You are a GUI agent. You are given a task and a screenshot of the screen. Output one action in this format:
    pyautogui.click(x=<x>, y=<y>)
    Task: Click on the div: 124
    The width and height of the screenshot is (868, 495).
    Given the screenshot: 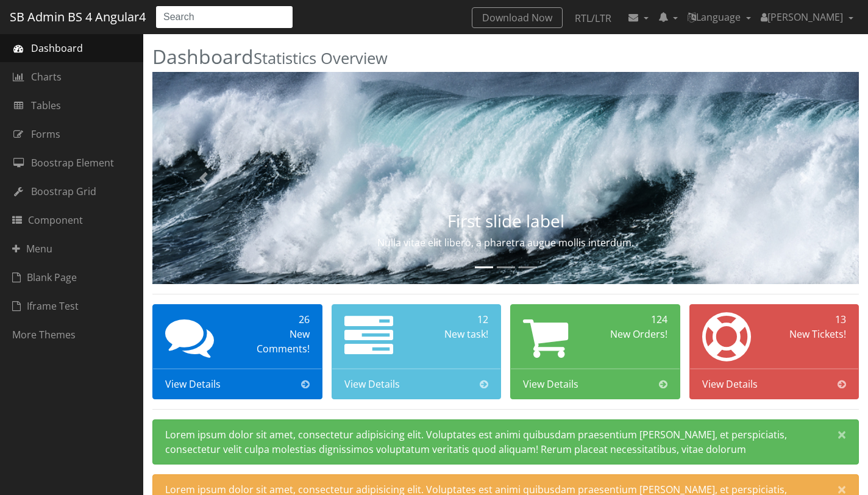 What is the action you would take?
    pyautogui.click(x=633, y=319)
    